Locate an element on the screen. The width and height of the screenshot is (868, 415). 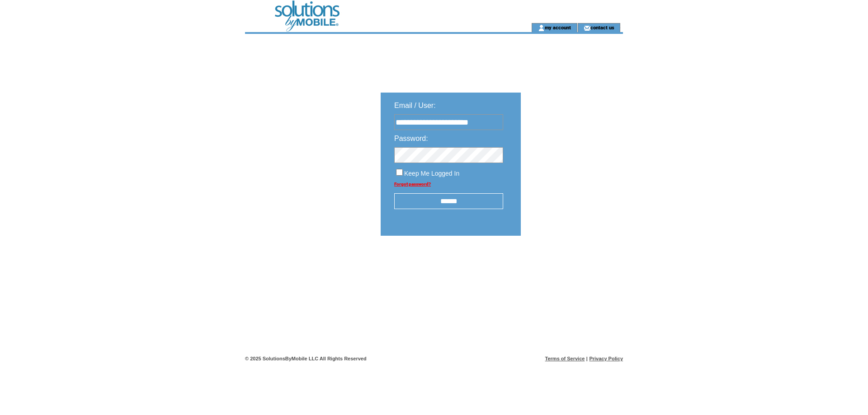
a: Privacy Policy is located at coordinates (606, 359).